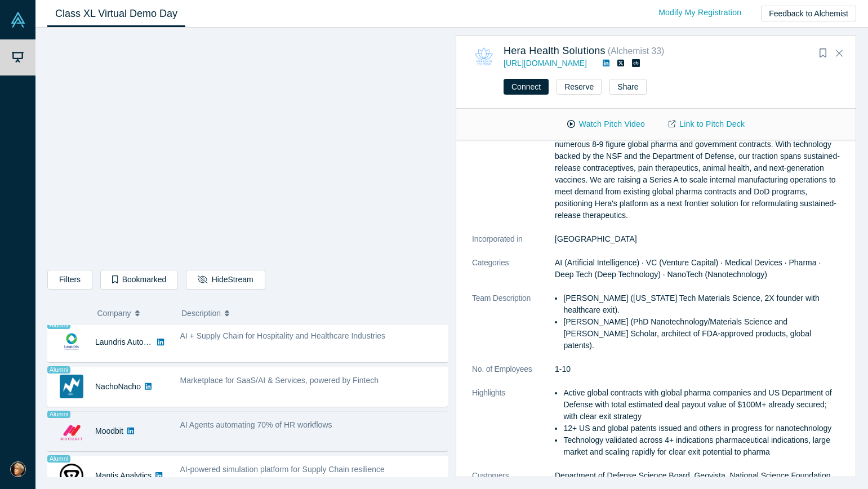  Describe the element at coordinates (701, 428) in the screenshot. I see `li: 12+ US and global patents issued and others in progress for nanotechnology` at that location.